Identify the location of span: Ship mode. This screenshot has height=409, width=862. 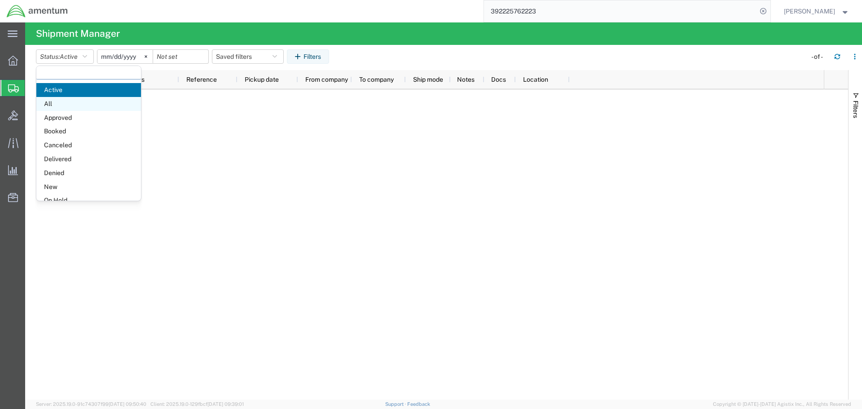
(428, 79).